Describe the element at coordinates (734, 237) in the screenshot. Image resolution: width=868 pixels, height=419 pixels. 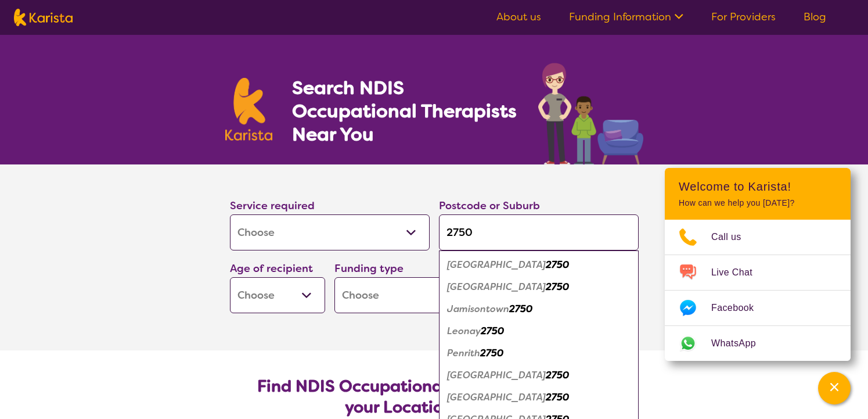
I see `span: Call us` at that location.